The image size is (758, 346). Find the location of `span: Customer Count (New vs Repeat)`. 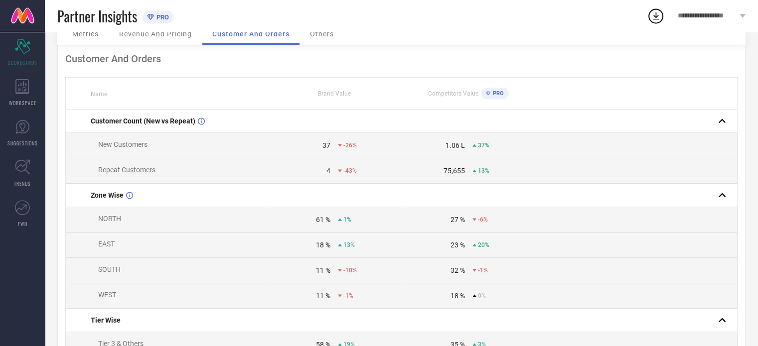

span: Customer Count (New vs Repeat) is located at coordinates (143, 121).